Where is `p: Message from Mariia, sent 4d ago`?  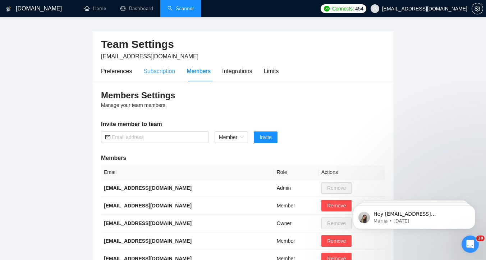 p: Message from Mariia, sent 4d ago is located at coordinates (78, 31).